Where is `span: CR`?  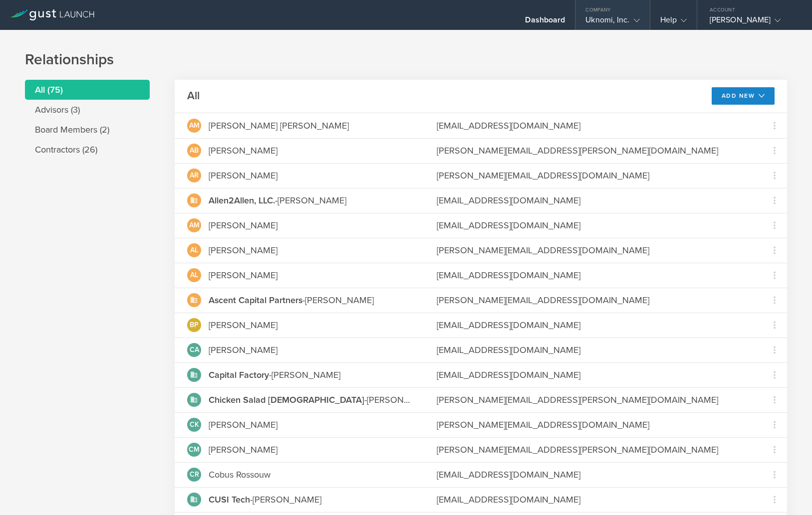
span: CR is located at coordinates (194, 475).